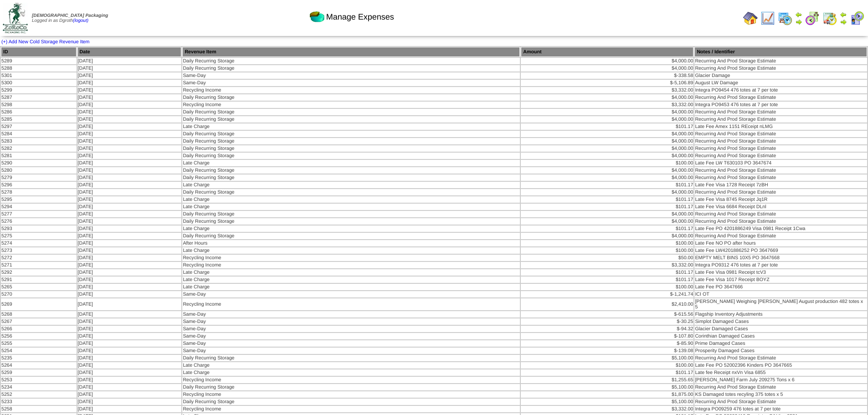 Image resolution: width=868 pixels, height=415 pixels. I want to click on td: 5233, so click(39, 402).